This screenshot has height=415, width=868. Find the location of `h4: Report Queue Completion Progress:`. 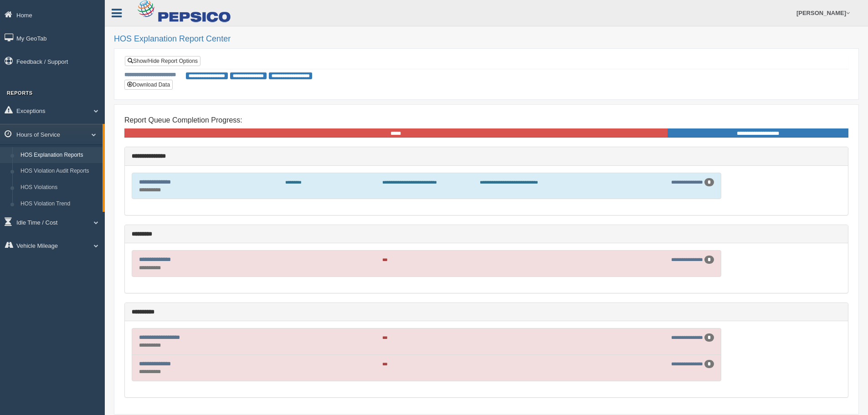

h4: Report Queue Completion Progress: is located at coordinates (486, 120).